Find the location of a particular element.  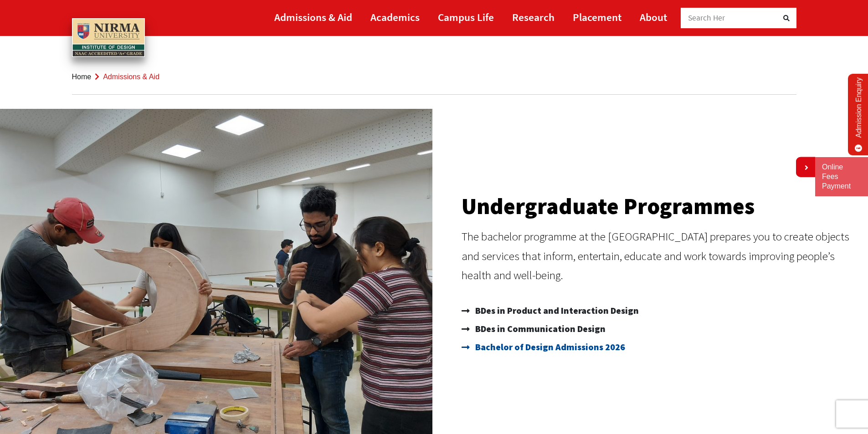

a: Bachelor of Design Admissions 2026 is located at coordinates (660, 348).